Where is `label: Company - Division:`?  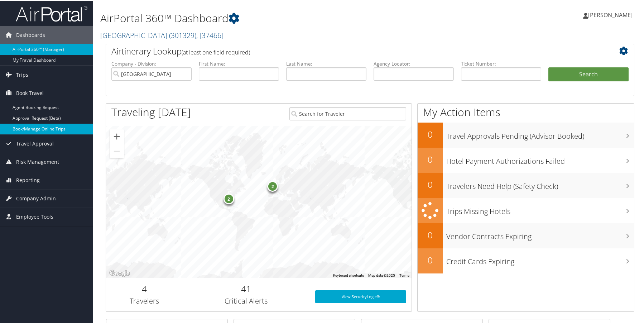 label: Company - Division: is located at coordinates (151, 63).